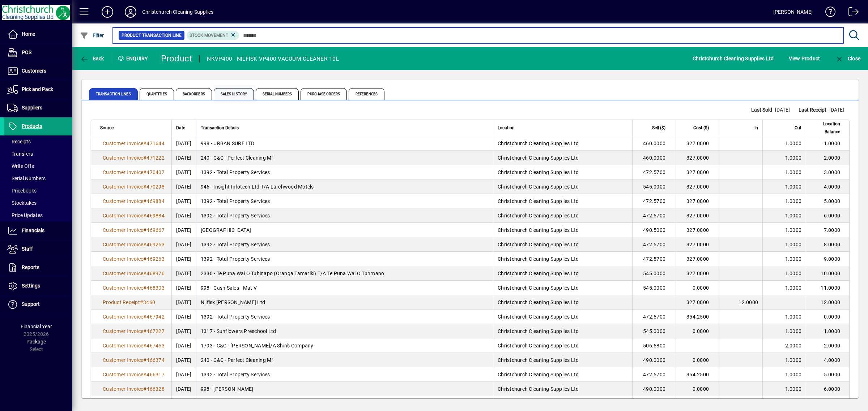 The height and width of the screenshot is (411, 868). I want to click on span: Last Receipt, so click(813, 110).